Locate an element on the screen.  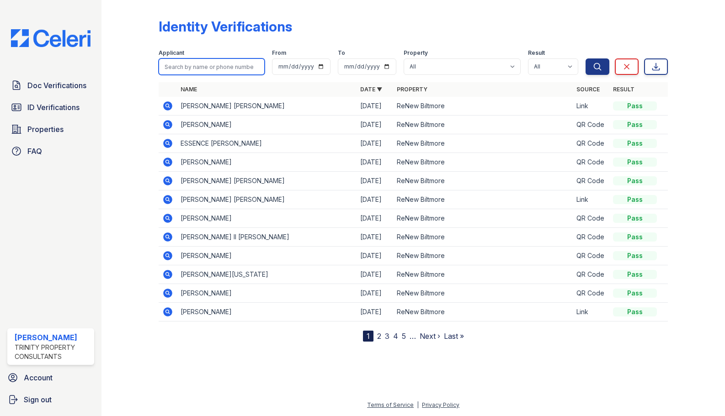
a: Last » is located at coordinates (454, 336).